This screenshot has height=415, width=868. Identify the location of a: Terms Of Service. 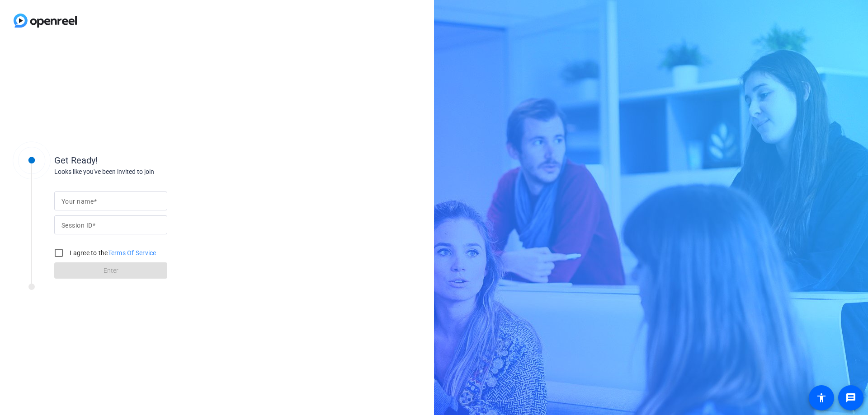
(132, 253).